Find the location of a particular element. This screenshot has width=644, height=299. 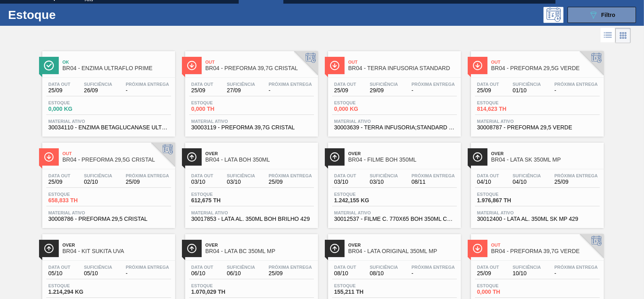

span: 814,623 TH is located at coordinates (505, 109).